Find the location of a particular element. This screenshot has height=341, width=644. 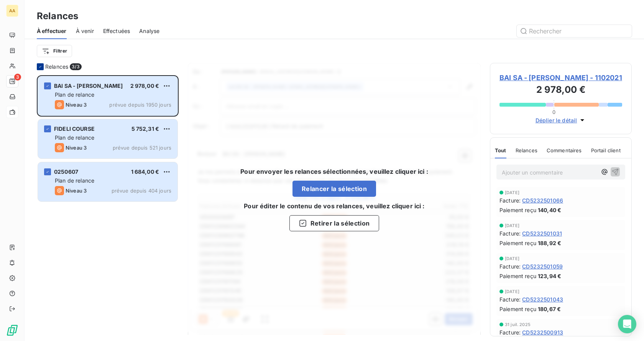

span: 2 978,00 € is located at coordinates (145, 86).